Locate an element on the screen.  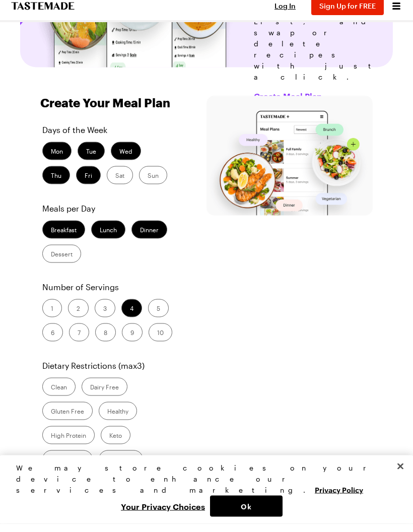
label: High Protein is located at coordinates (68, 443).